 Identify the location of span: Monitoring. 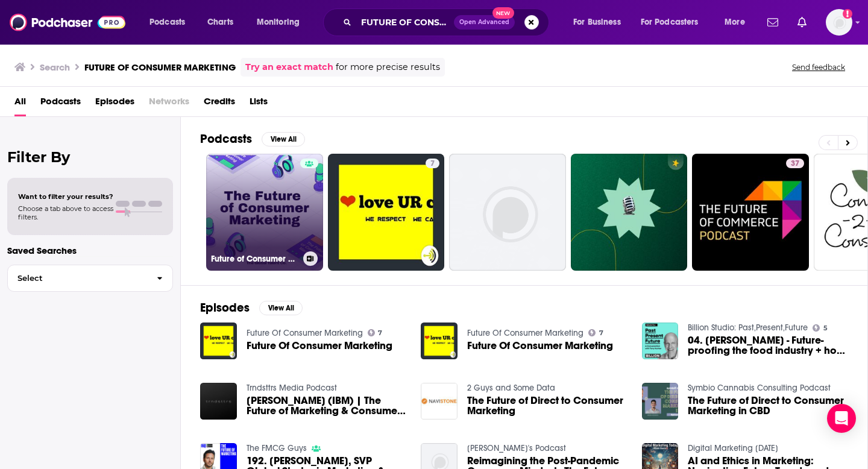
(278, 22).